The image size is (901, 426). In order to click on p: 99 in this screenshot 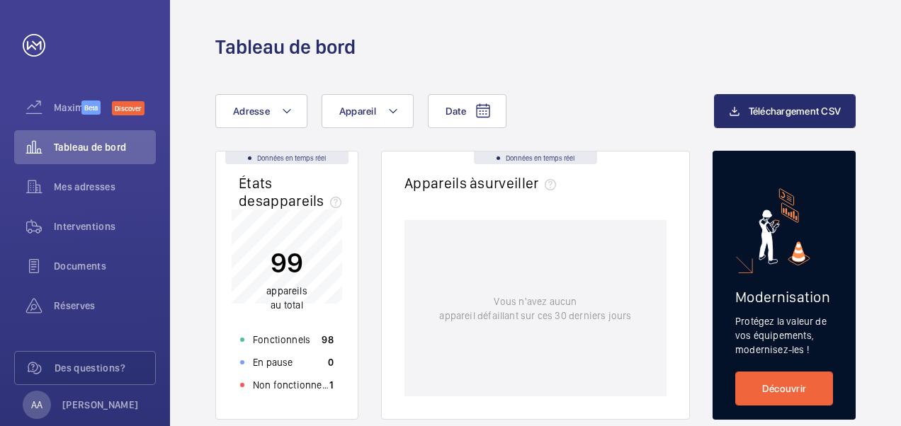, I will do `click(287, 263)`.